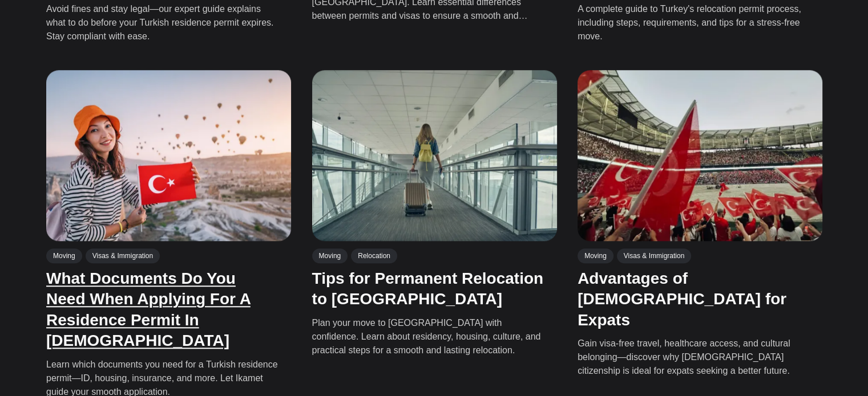 The height and width of the screenshot is (396, 868). Describe the element at coordinates (162, 23) in the screenshot. I see `p: Avoid fines and stay legal—our expert guide explains what to do before your Turkish residence per...` at that location.